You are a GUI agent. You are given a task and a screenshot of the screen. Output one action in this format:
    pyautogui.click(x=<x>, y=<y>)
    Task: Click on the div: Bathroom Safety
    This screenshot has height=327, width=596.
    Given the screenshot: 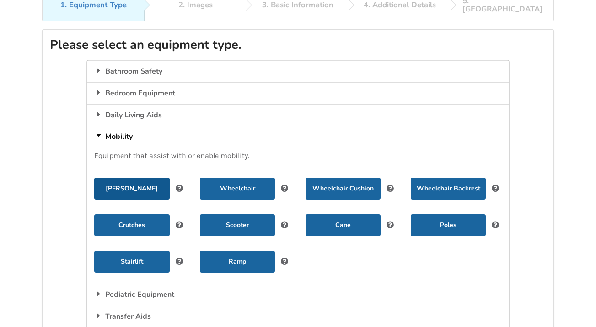 What is the action you would take?
    pyautogui.click(x=298, y=71)
    